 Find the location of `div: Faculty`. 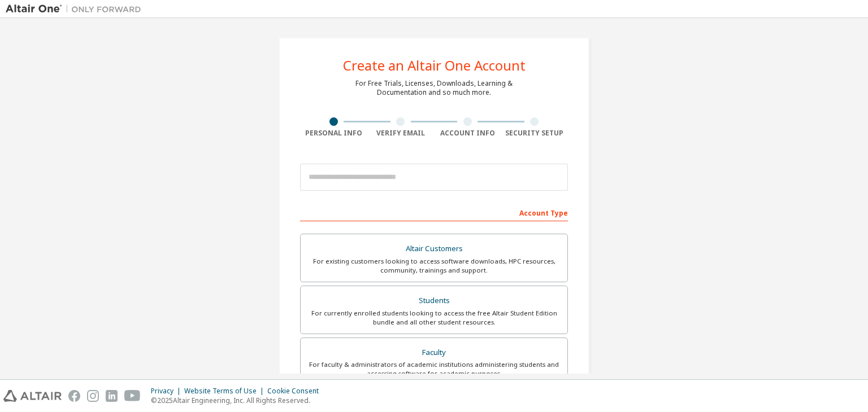

div: Faculty is located at coordinates (434, 353).